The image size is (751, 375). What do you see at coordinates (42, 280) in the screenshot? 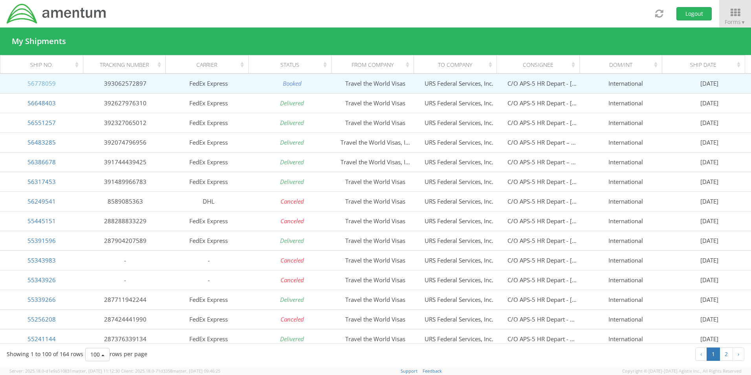
I see `a: 55343926` at bounding box center [42, 280].